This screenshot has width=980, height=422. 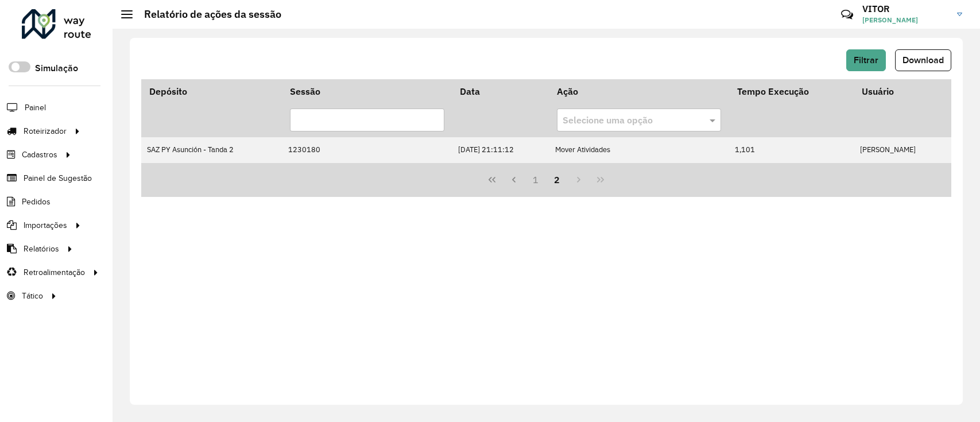 What do you see at coordinates (792, 91) in the screenshot?
I see `th: Tempo Execução` at bounding box center [792, 91].